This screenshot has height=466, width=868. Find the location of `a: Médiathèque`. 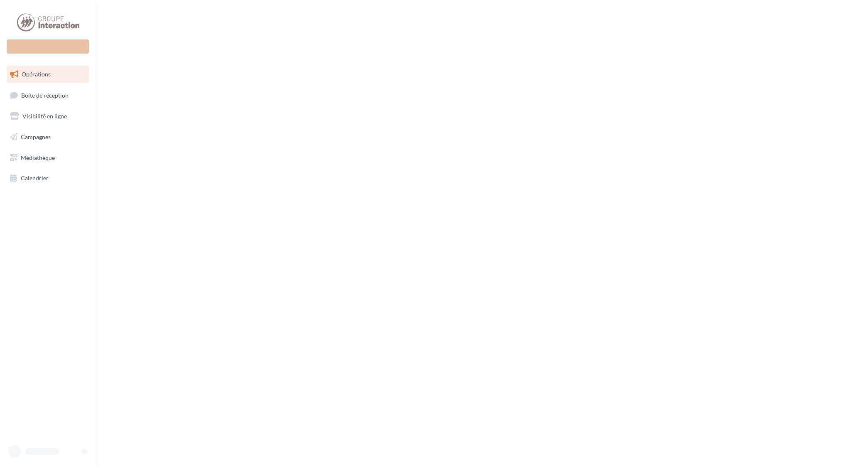

a: Médiathèque is located at coordinates (48, 158).